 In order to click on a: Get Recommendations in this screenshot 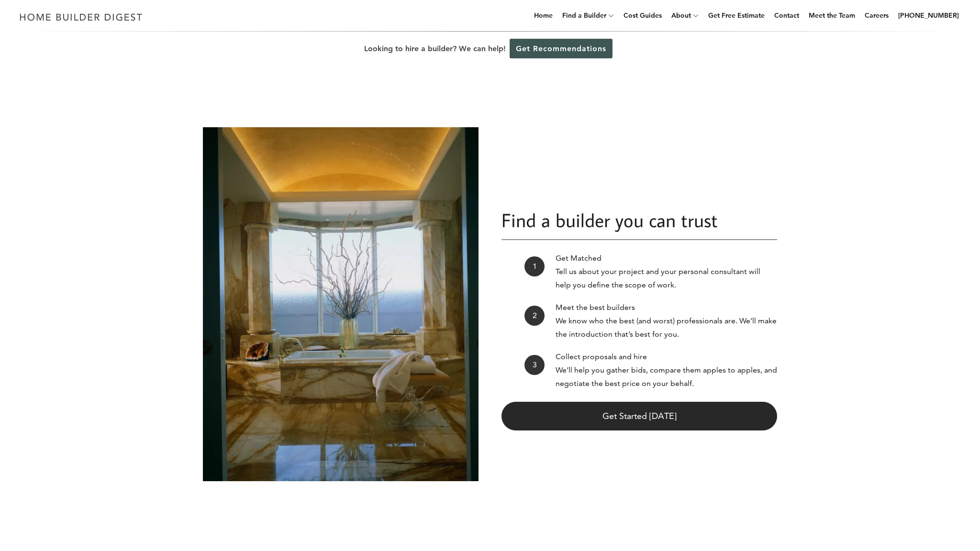, I will do `click(561, 48)`.